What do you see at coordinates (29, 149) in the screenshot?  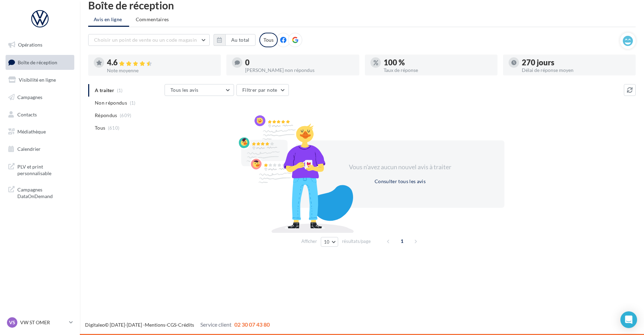 I see `span: Calendrier` at bounding box center [29, 149].